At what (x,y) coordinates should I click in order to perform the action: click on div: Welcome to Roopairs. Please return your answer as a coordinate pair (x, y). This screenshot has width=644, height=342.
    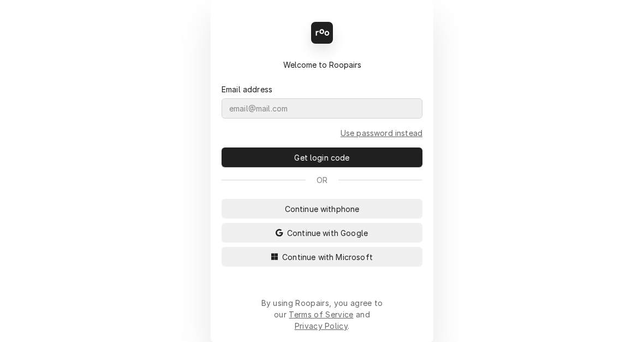
    Looking at the image, I should click on (322, 65).